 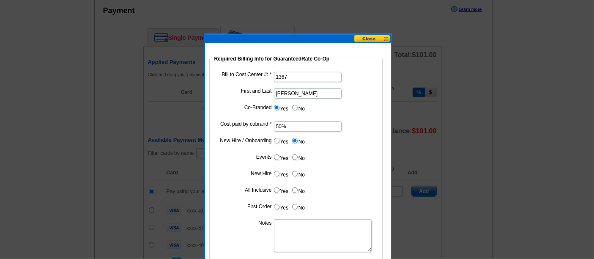 I want to click on legend: Required Billing Info for GuaranteedRate Co-Op, so click(x=272, y=59).